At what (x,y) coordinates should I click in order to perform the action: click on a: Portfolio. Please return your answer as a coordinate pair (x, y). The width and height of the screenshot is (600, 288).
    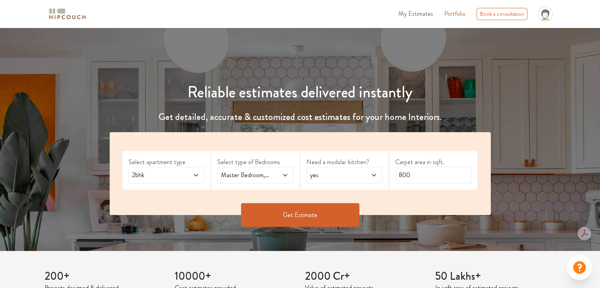
    Looking at the image, I should click on (454, 14).